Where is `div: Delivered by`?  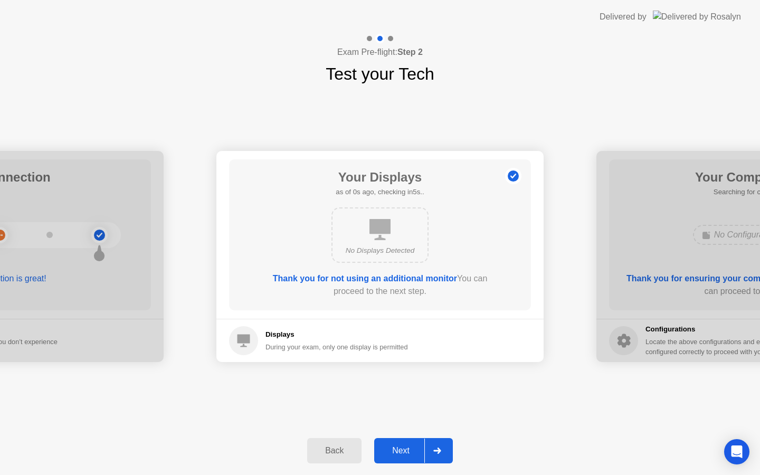 div: Delivered by is located at coordinates (622, 17).